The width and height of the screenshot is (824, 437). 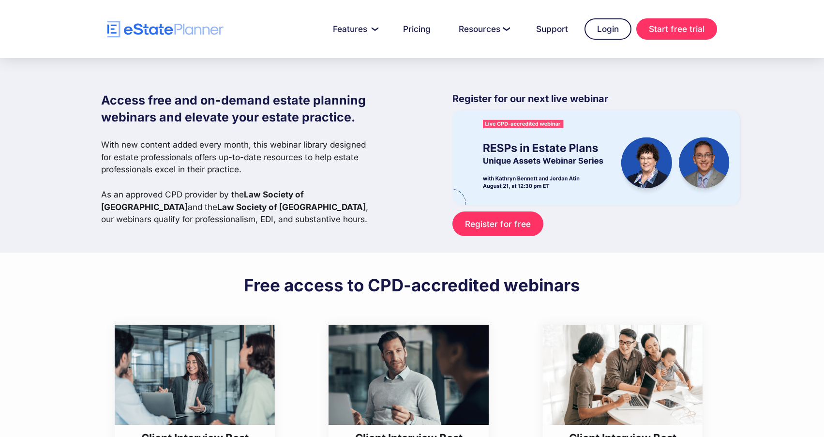 What do you see at coordinates (239, 109) in the screenshot?
I see `h1: Access free and on-demand estate planning webinars and elevate your estate practice.` at bounding box center [239, 109].